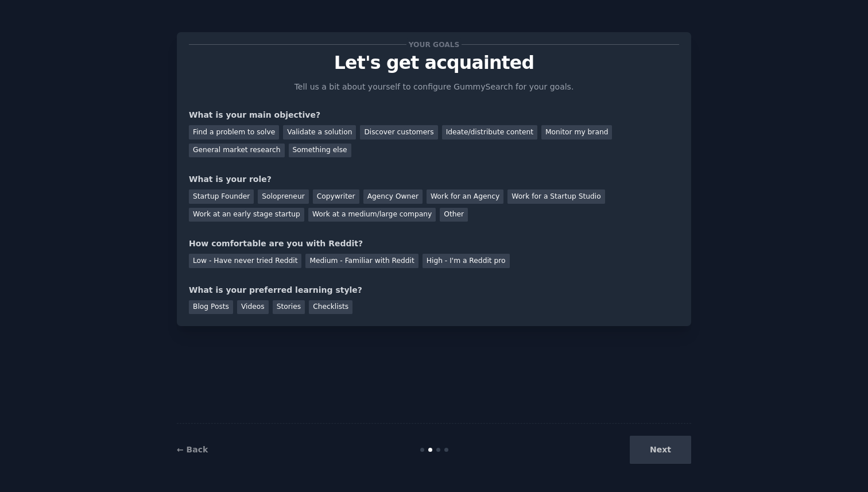  What do you see at coordinates (489, 132) in the screenshot?
I see `div: Ideate/distribute content` at bounding box center [489, 132].